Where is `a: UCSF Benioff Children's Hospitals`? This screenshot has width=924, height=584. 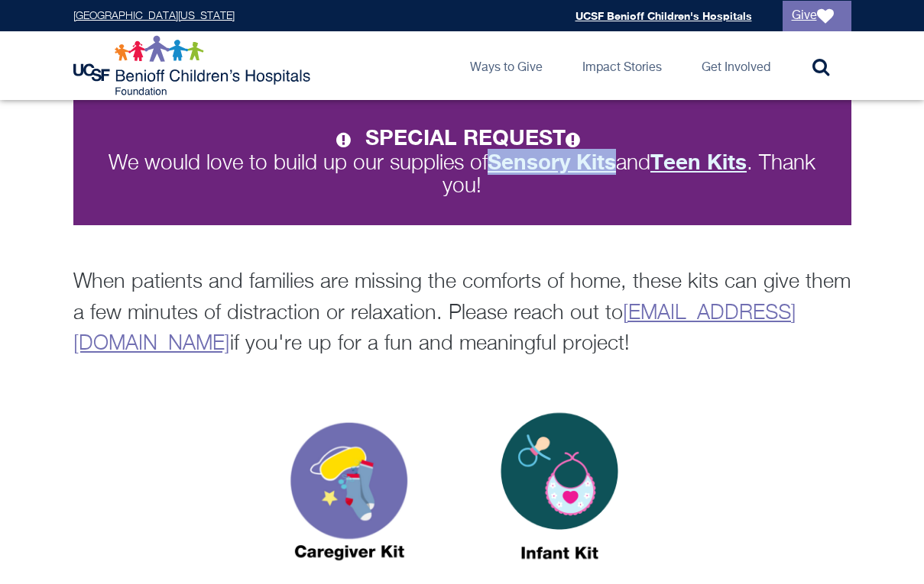
a: UCSF Benioff Children's Hospitals is located at coordinates (663, 15).